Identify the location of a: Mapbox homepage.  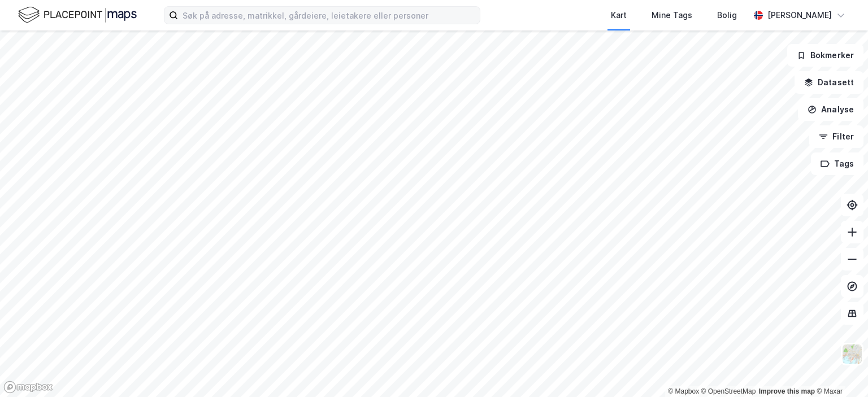
(29, 387).